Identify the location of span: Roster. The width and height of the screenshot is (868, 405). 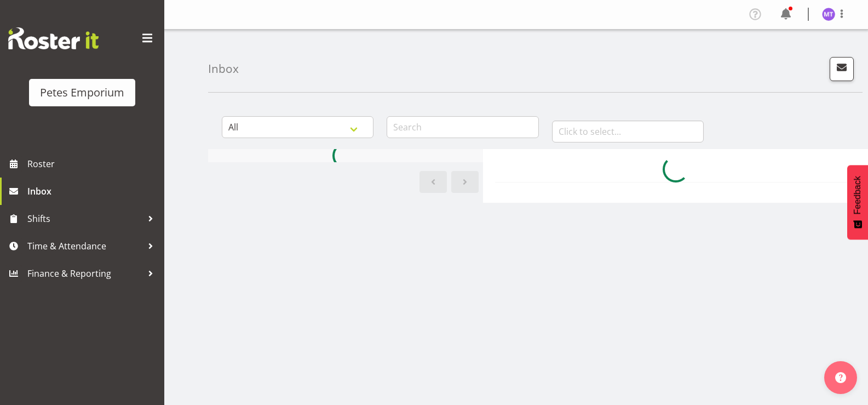
(93, 164).